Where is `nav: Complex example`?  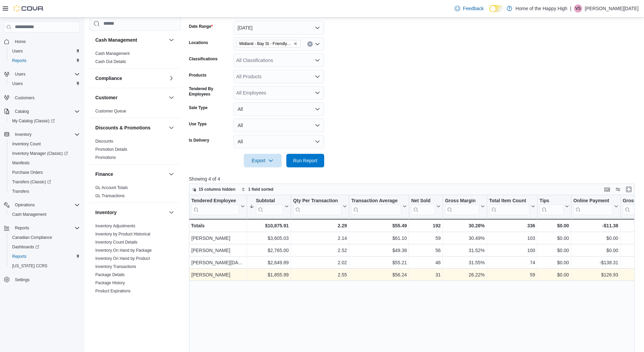 nav: Complex example is located at coordinates (42, 168).